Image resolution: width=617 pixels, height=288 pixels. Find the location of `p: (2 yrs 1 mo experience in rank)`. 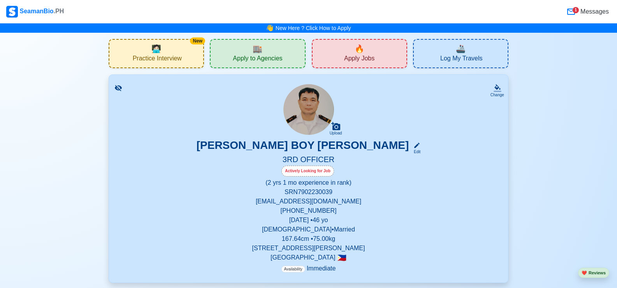

p: (2 yrs 1 mo experience in rank) is located at coordinates (308, 182).